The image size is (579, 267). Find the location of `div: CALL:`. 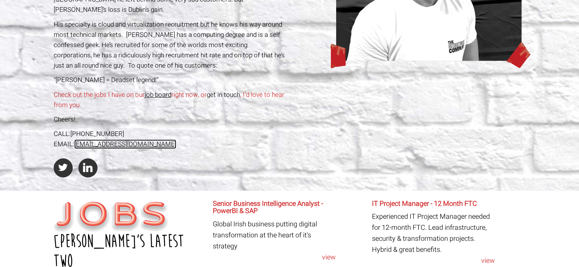

div: CALL: is located at coordinates (170, 134).